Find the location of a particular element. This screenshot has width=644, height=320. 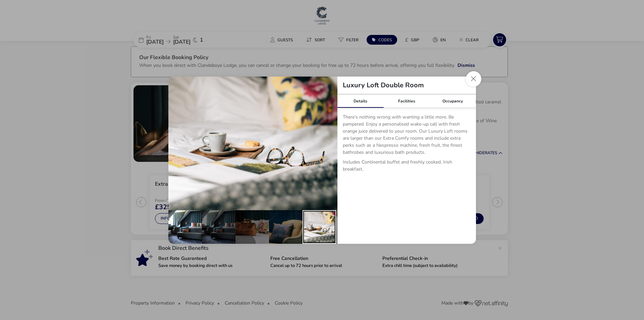

div: Facilities is located at coordinates (406, 101).